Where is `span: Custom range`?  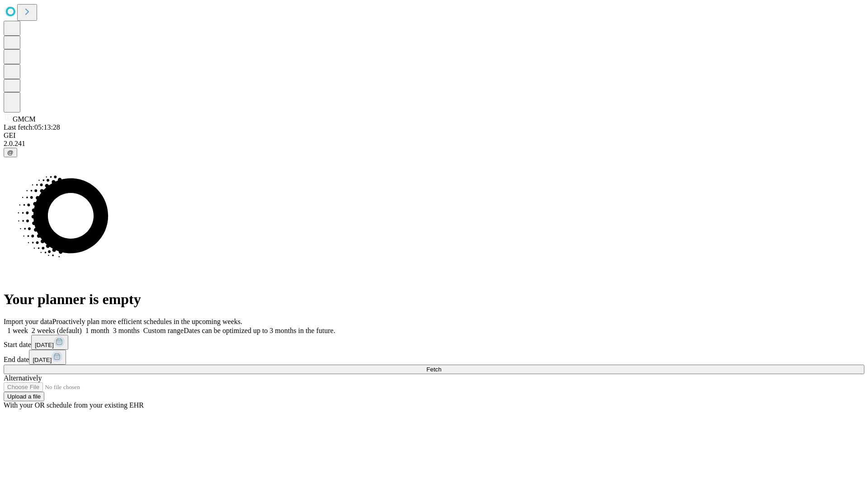 span: Custom range is located at coordinates (163, 330).